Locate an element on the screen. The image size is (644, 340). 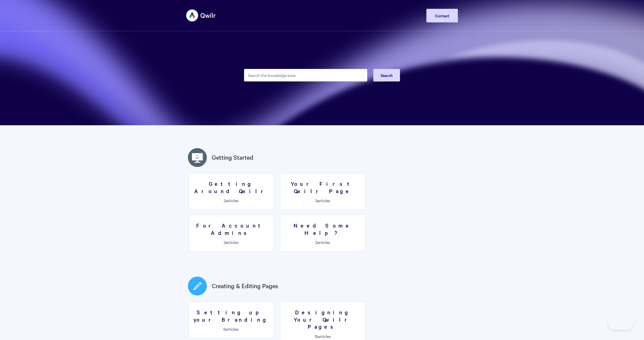
input: Search the knowledge base is located at coordinates (305, 75).